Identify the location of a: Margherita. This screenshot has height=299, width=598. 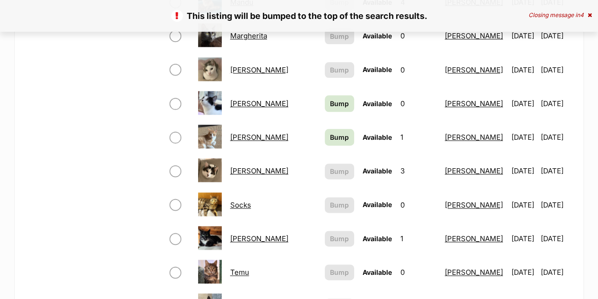
(249, 35).